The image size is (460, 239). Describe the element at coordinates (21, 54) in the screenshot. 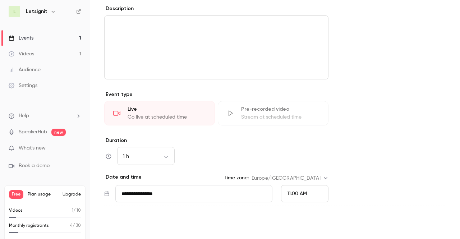

I see `div: Videos` at that location.